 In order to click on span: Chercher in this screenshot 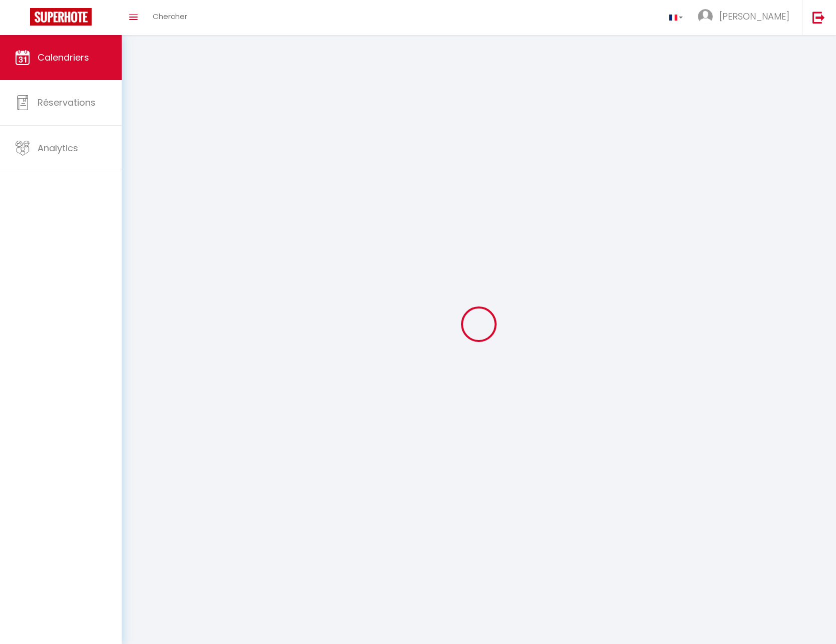, I will do `click(170, 16)`.